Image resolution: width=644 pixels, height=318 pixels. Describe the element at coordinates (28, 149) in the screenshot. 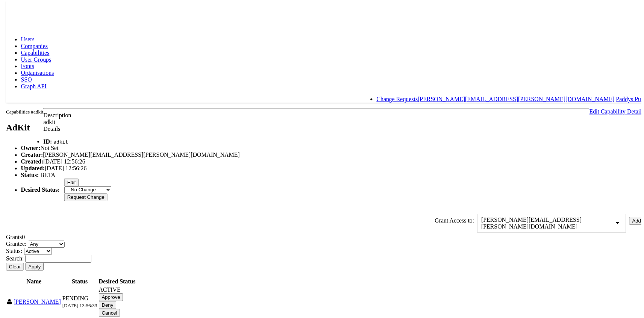

I see `b: Owner:` at that location.